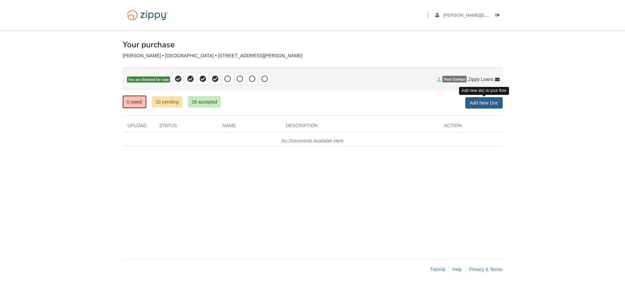  I want to click on div: Name, so click(249, 127).